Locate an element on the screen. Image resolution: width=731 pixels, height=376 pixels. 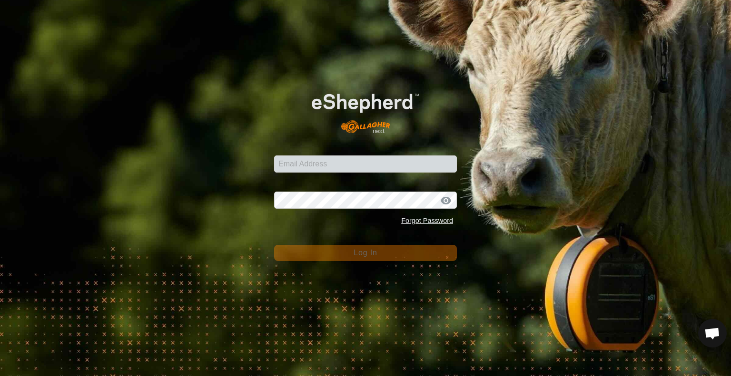
button: Log In is located at coordinates (365, 253).